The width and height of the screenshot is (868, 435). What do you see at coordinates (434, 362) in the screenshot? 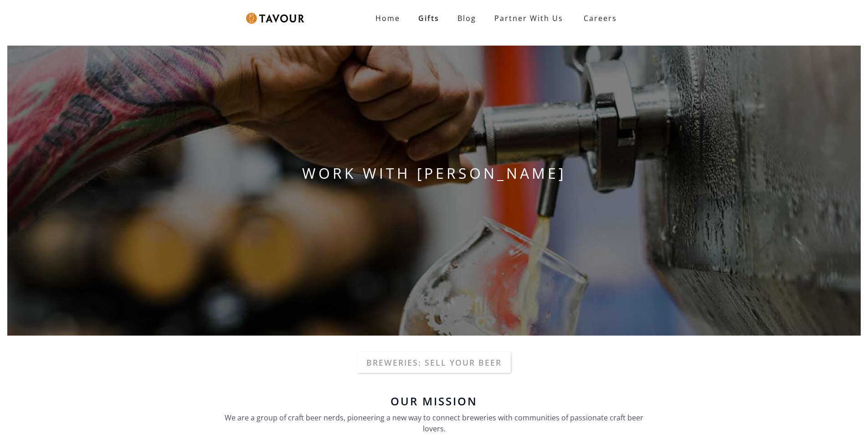
I see `a: Breweries: Sell your beer` at bounding box center [434, 362].